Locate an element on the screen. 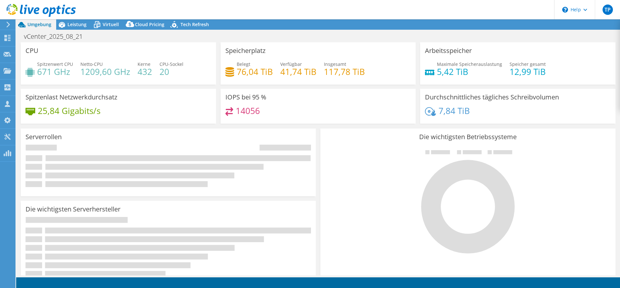  h4: 20 is located at coordinates (171, 72).